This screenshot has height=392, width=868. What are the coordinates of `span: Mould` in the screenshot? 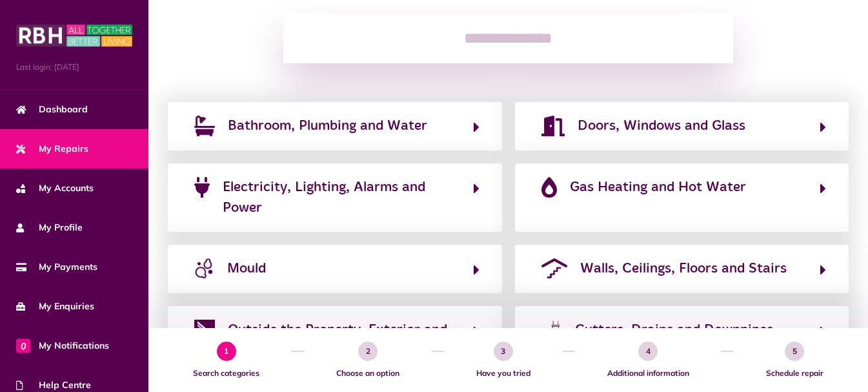 It's located at (246, 268).